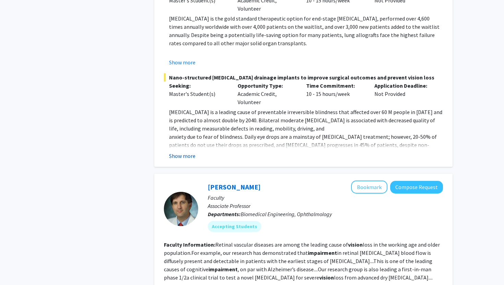  What do you see at coordinates (416, 187) in the screenshot?
I see `button: Compose Request to Amir Kashani` at bounding box center [416, 187].